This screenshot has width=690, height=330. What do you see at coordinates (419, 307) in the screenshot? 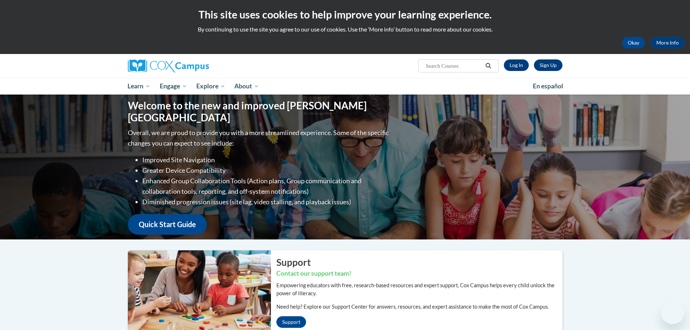
I see `p: Need help? Explore our Support Center for answers, resources, and expert assistance to make the m...` at bounding box center [419, 307].